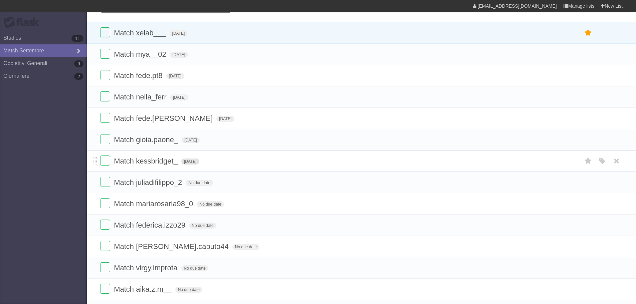 The image size is (636, 304). I want to click on div: Flask, so click(23, 22).